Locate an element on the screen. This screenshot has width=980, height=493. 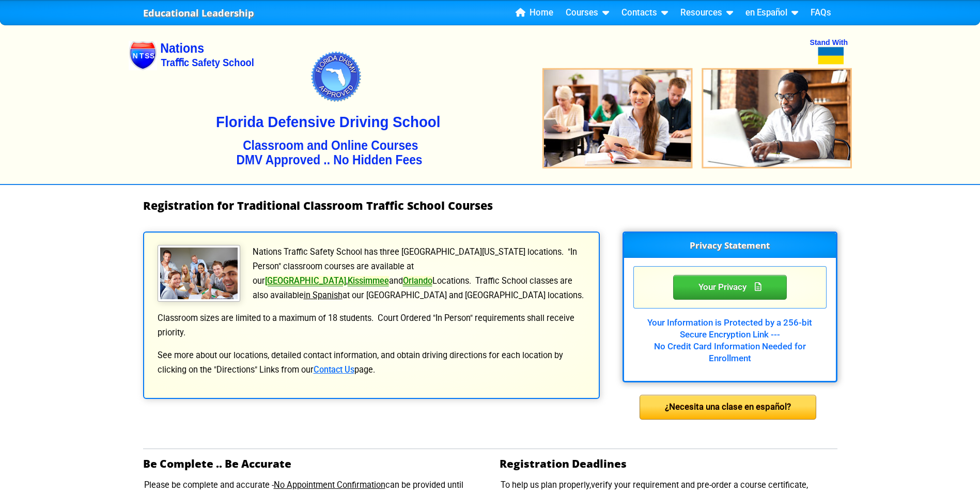
div: ¿Necesita una clase en español? is located at coordinates (728, 407).